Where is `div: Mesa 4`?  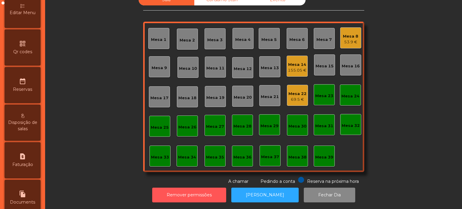
div: Mesa 4 is located at coordinates (243, 40).